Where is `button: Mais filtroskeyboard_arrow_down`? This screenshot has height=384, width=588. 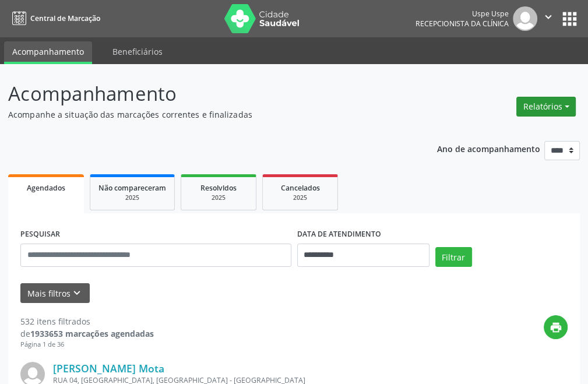 button: Mais filtroskeyboard_arrow_down is located at coordinates (55, 293).